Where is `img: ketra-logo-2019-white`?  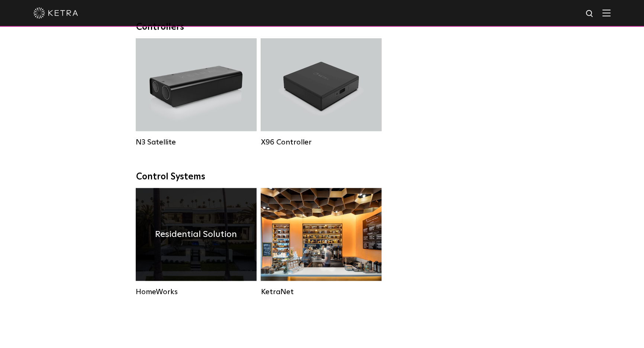 img: ketra-logo-2019-white is located at coordinates (56, 13).